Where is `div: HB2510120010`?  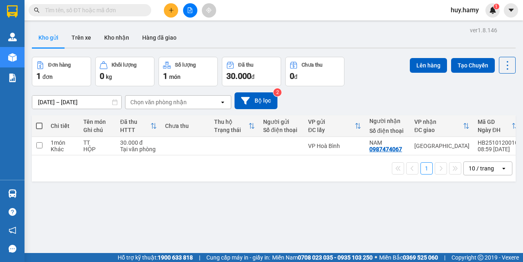 div: HB2510120010 is located at coordinates (497, 142).